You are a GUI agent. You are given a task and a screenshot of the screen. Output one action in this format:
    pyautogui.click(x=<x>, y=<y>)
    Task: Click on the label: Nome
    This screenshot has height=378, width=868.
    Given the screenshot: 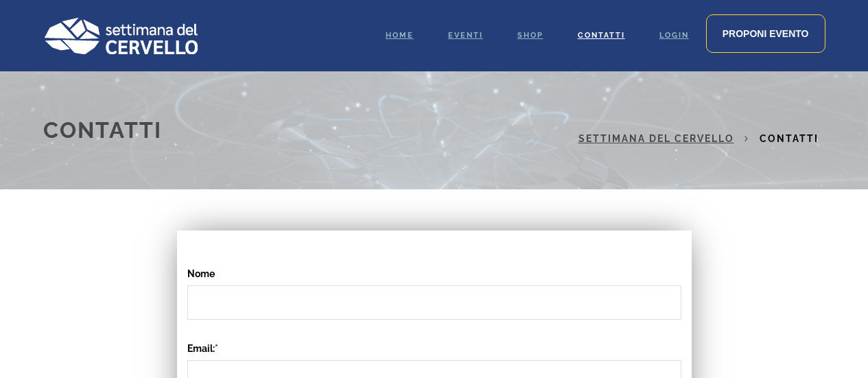 What is the action you would take?
    pyautogui.click(x=434, y=274)
    